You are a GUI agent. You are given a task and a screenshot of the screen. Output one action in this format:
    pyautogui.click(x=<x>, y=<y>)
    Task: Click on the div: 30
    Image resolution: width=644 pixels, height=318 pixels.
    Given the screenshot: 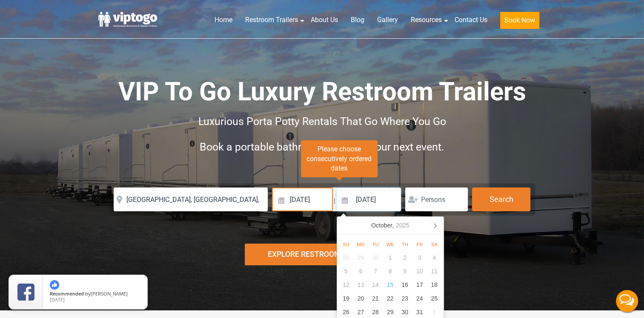 What is the action you would take?
    pyautogui.click(x=376, y=258)
    